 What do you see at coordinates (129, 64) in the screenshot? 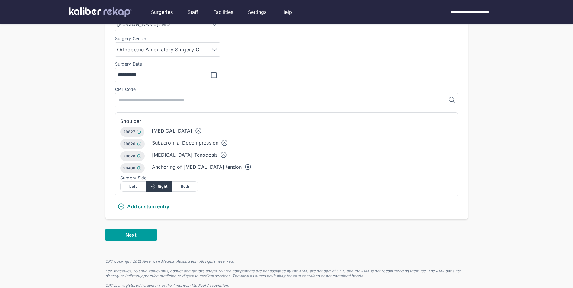
I see `div: Surgery Date` at bounding box center [129, 64].